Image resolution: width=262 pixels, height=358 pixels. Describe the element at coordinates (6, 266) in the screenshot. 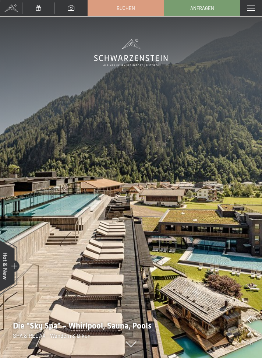

I see `span: Hot & New` at that location.